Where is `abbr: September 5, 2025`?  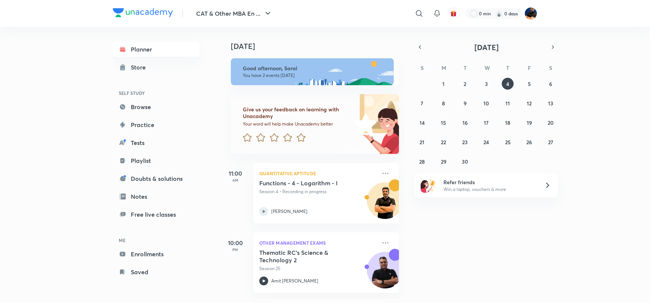
abbr: September 5, 2025 is located at coordinates (530, 84).